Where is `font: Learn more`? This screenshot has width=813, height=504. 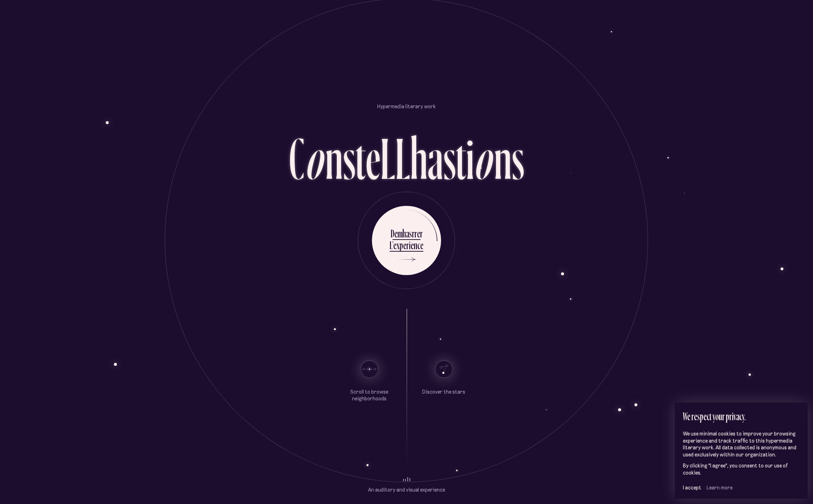
font: Learn more is located at coordinates (720, 487).